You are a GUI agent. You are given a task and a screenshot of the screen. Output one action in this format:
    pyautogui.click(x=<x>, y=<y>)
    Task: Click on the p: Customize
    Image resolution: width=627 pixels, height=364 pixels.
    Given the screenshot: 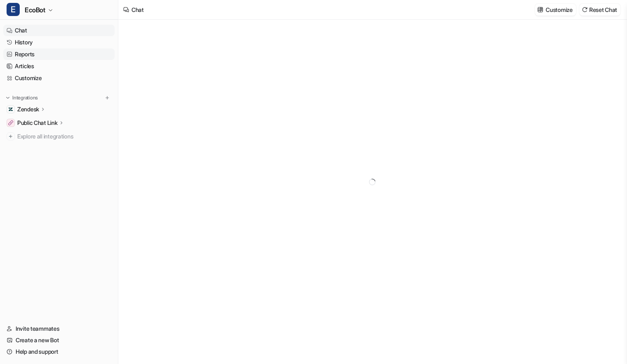 What is the action you would take?
    pyautogui.click(x=559, y=9)
    